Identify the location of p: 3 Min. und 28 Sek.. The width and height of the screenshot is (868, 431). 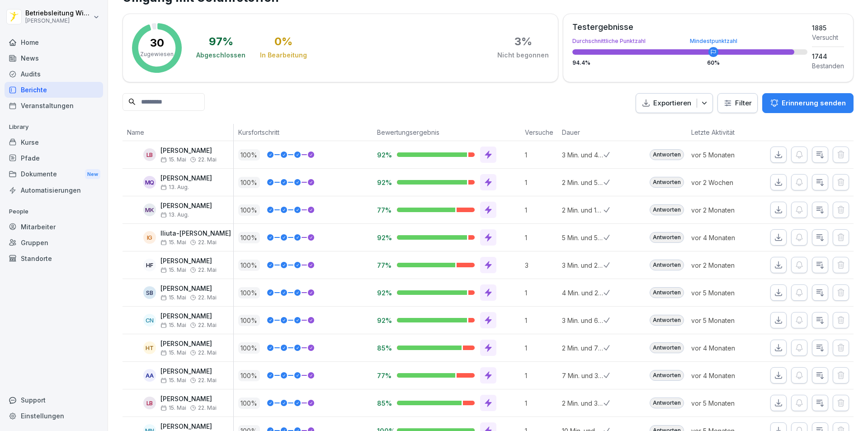
(583, 265).